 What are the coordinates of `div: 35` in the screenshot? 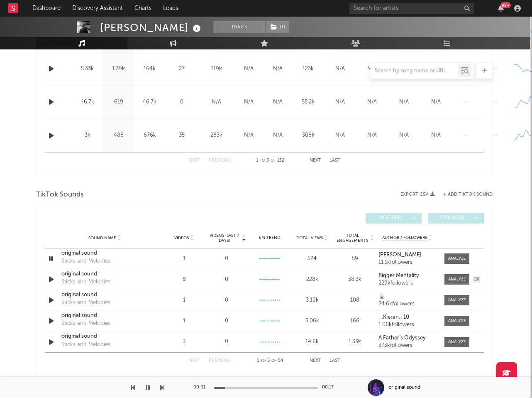 It's located at (182, 135).